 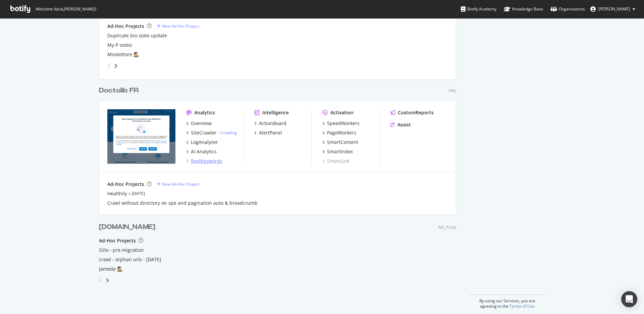 What do you see at coordinates (123, 55) in the screenshot?
I see `div: Miodottore 🕵️` at bounding box center [123, 55].